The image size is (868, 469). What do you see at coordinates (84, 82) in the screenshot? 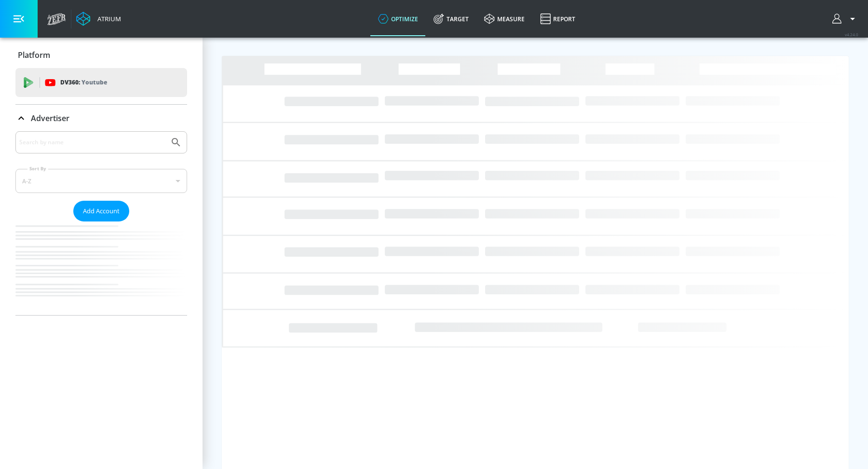
I see `p: DV360:` at bounding box center [84, 82].